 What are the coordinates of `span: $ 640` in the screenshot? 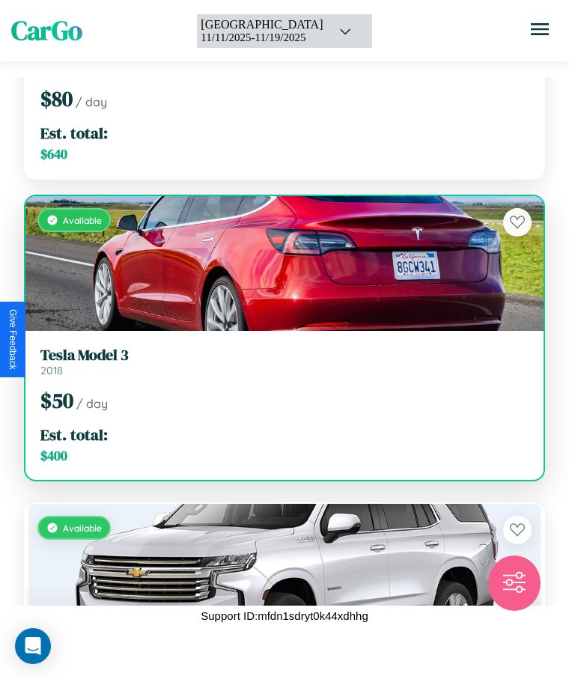 It's located at (54, 154).